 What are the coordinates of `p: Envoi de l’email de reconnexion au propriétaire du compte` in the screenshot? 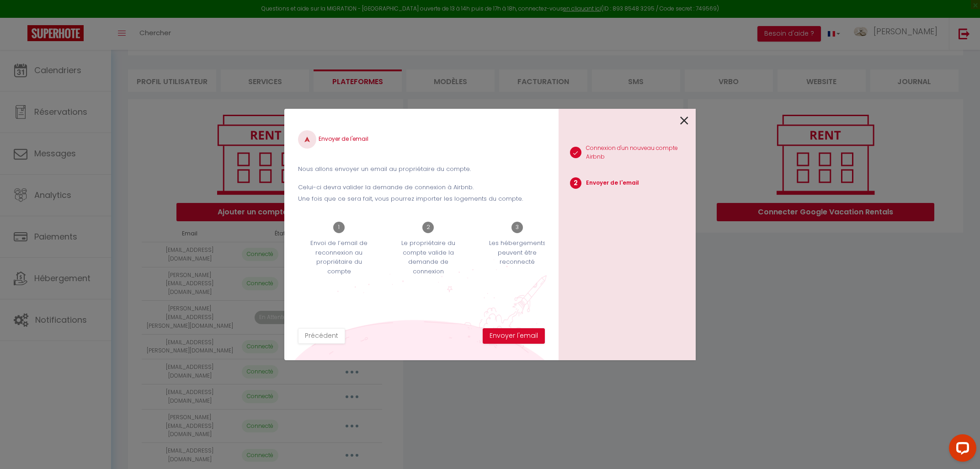 It's located at (339, 257).